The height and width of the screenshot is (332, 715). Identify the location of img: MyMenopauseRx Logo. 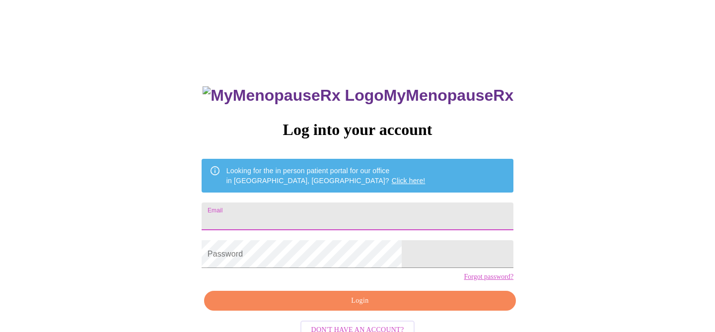
(293, 95).